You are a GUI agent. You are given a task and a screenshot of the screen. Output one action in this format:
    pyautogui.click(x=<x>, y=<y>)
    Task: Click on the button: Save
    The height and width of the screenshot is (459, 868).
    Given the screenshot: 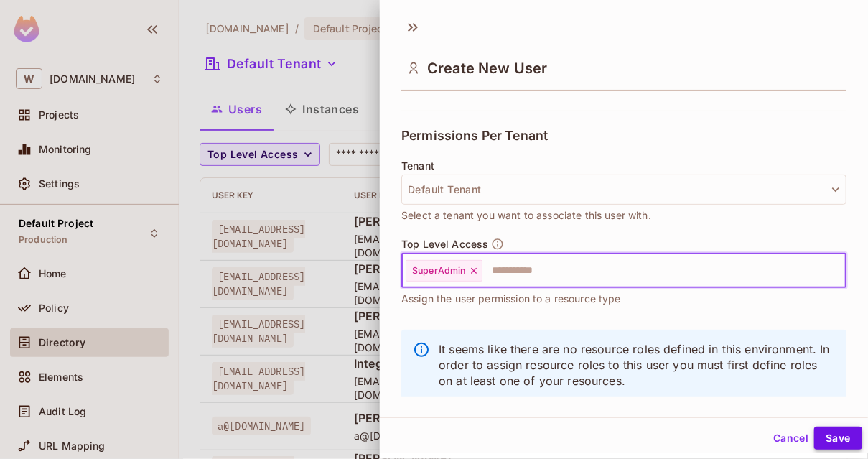 What is the action you would take?
    pyautogui.click(x=838, y=438)
    